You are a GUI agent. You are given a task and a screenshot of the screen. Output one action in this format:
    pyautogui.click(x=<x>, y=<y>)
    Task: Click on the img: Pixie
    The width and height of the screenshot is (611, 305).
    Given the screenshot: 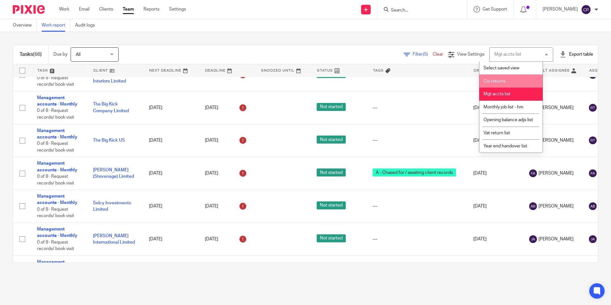 What is the action you would take?
    pyautogui.click(x=29, y=9)
    